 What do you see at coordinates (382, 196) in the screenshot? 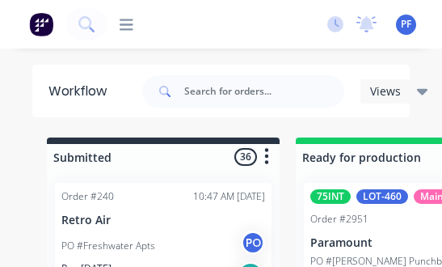
I see `div: LOT-460` at bounding box center [382, 196].